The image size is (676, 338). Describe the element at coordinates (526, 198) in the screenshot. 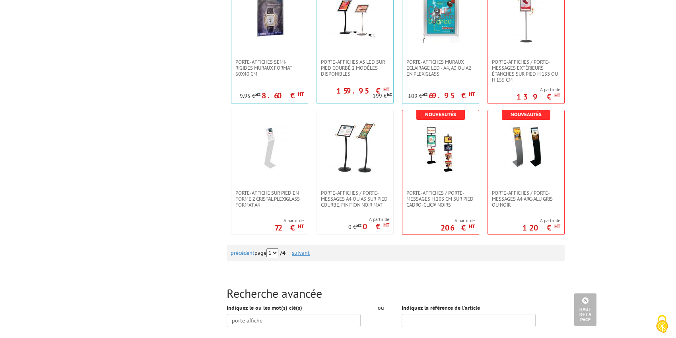

I see `a: Porte-affiches / Porte-messages A4 Arc-Alu gris ou noir` at that location.